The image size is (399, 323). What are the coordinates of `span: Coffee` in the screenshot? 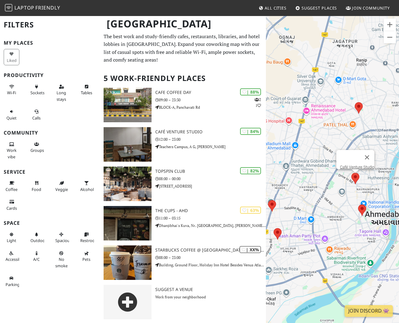 It's located at (11, 189).